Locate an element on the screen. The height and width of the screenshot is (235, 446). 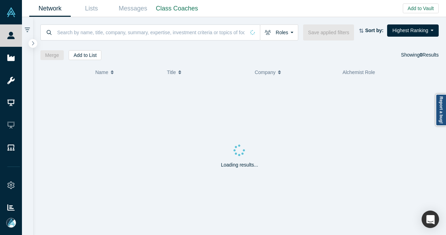
a: Lists is located at coordinates (91, 8).